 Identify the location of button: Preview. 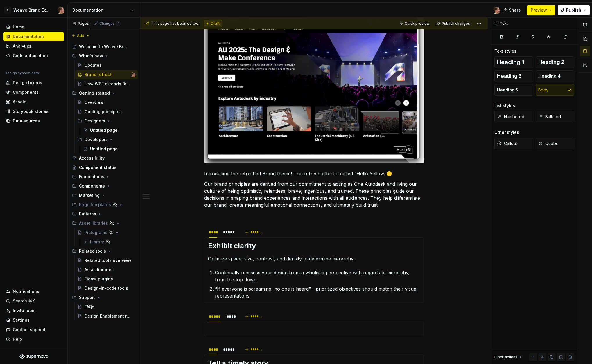
(541, 10).